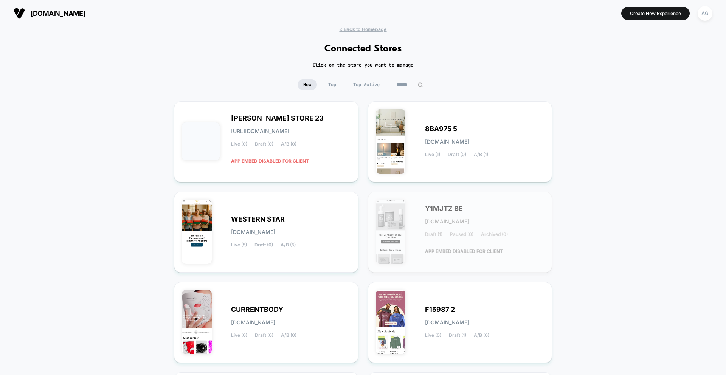 The width and height of the screenshot is (726, 375). What do you see at coordinates (19, 13) in the screenshot?
I see `img: Visually logo` at bounding box center [19, 13].